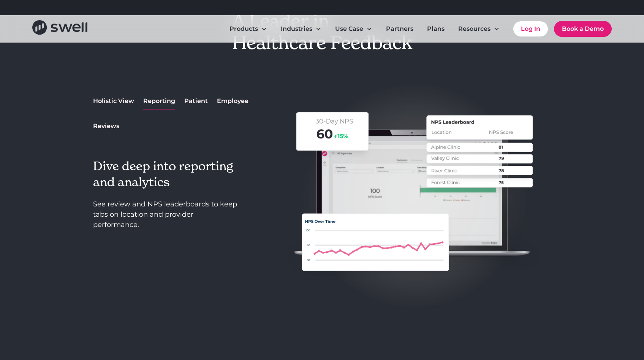 This screenshot has width=644, height=360. What do you see at coordinates (59, 29) in the screenshot?
I see `a: home` at bounding box center [59, 29].